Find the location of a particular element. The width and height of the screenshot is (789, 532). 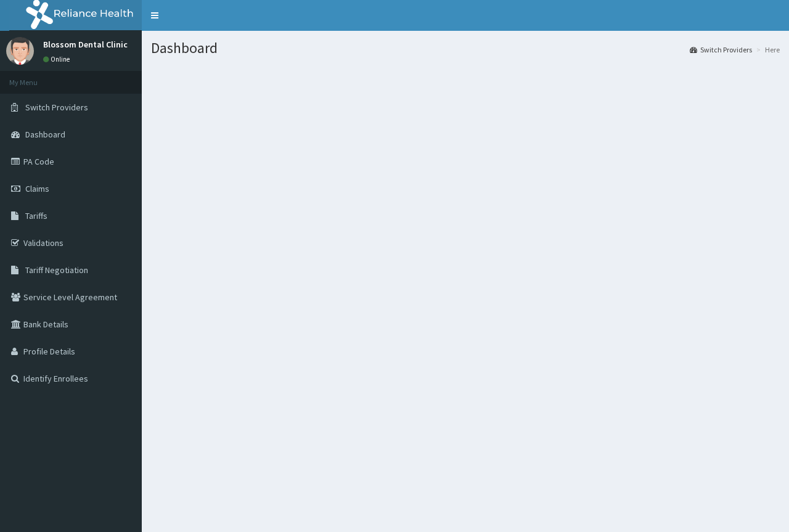

p: Blossom Dental Clinic is located at coordinates (85, 44).